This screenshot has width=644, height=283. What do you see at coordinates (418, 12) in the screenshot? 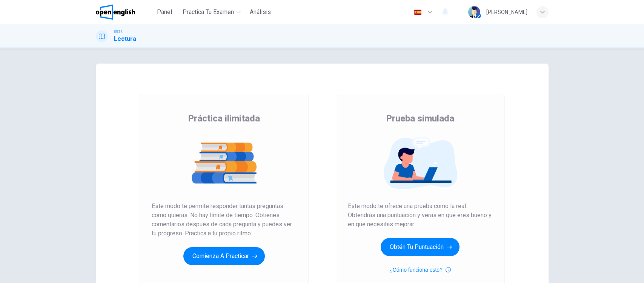
I see `img: es` at bounding box center [418, 12].